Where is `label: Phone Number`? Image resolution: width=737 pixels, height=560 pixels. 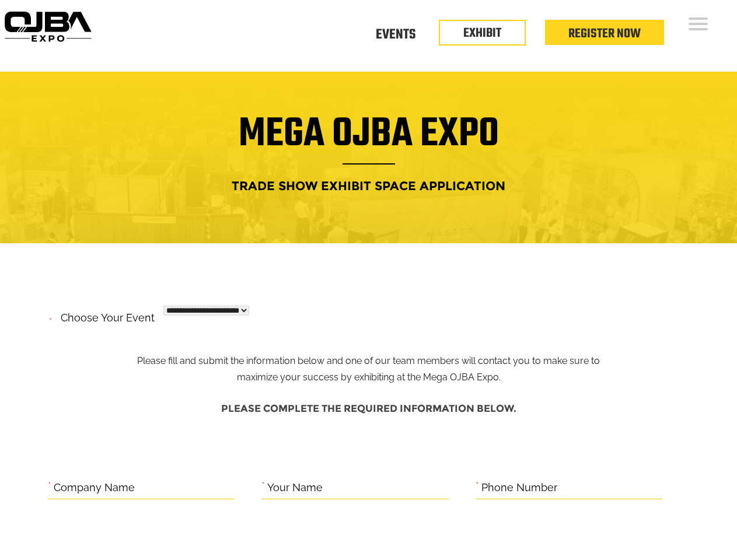 label: Phone Number is located at coordinates (519, 488).